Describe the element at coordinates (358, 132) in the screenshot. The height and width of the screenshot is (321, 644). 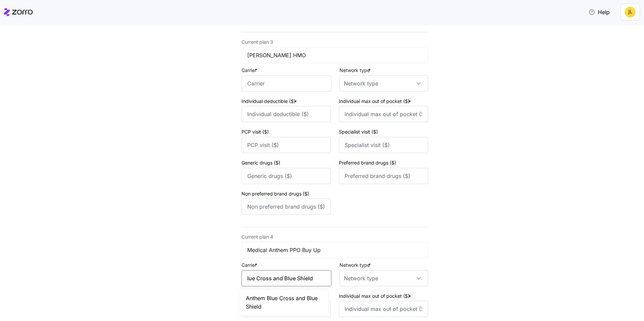
I see `label: Specialist visit ($)` at that location.